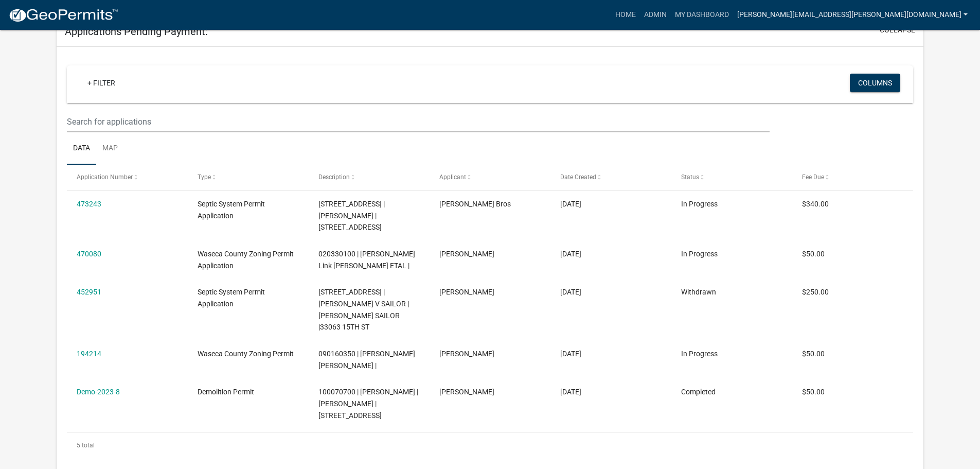 The image size is (980, 469). Describe the element at coordinates (245, 260) in the screenshot. I see `span: Waseca County Zoning Permit Application` at that location.